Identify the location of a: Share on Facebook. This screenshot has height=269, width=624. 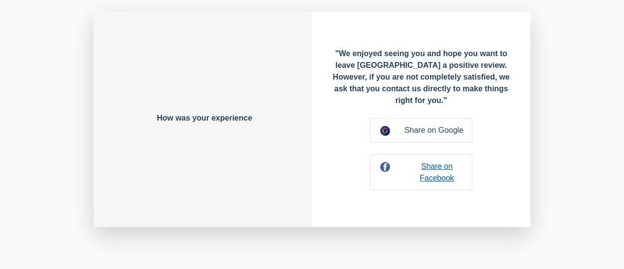
(437, 172).